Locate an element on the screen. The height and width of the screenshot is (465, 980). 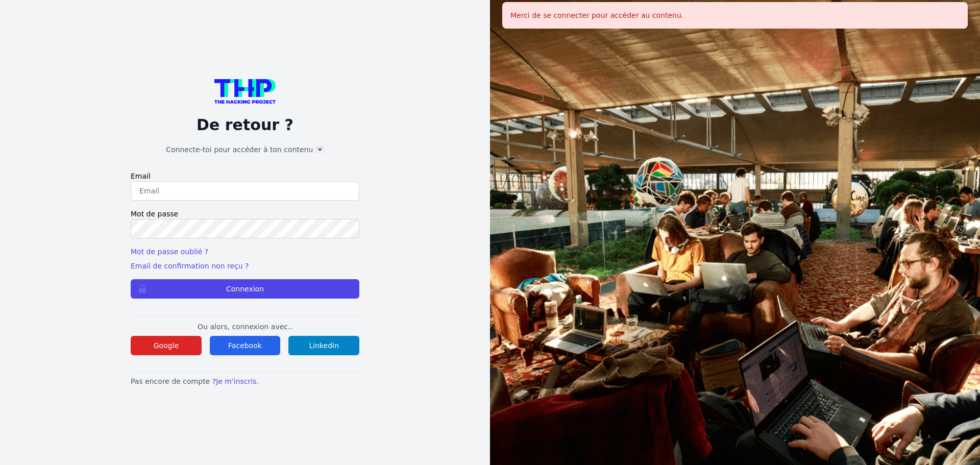
a: Facebook is located at coordinates (245, 346).